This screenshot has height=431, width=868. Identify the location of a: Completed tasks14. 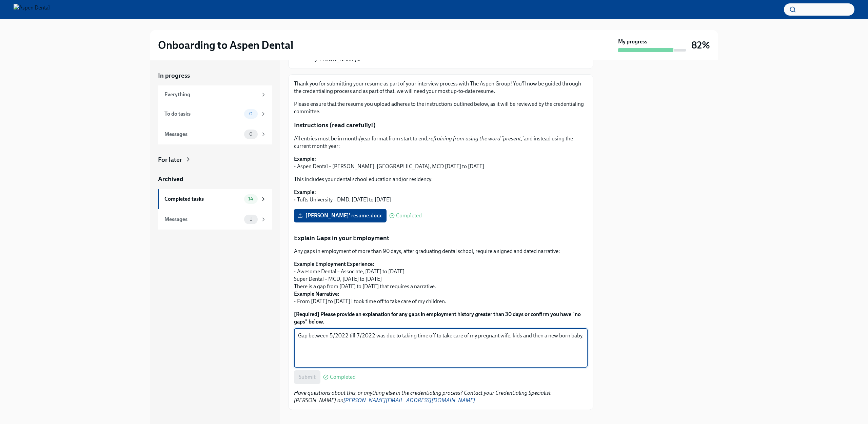
(215, 199).